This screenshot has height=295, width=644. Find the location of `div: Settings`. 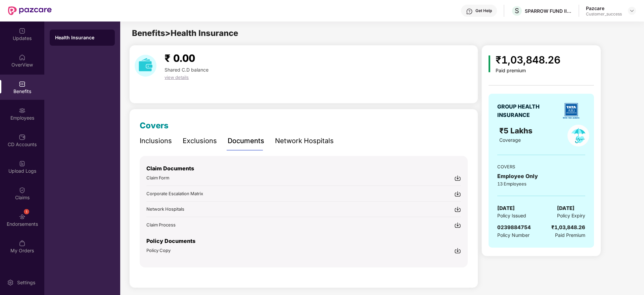

div: Settings is located at coordinates (26, 282).